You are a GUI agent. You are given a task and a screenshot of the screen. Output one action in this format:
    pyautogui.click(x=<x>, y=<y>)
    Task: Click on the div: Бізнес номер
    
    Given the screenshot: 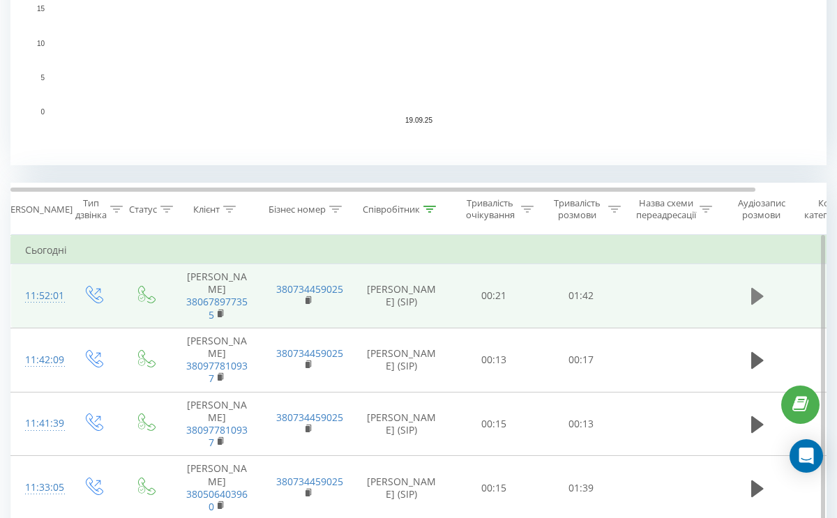 What is the action you would take?
    pyautogui.click(x=297, y=209)
    